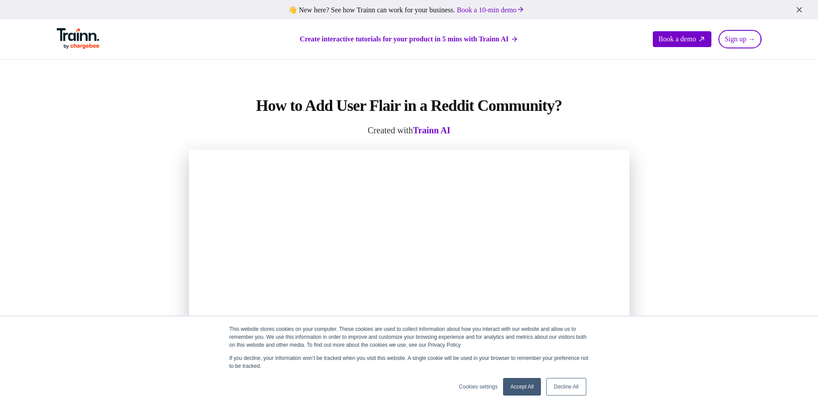  I want to click on h1: How to Add User Flair in a Reddit Community?, so click(409, 106).